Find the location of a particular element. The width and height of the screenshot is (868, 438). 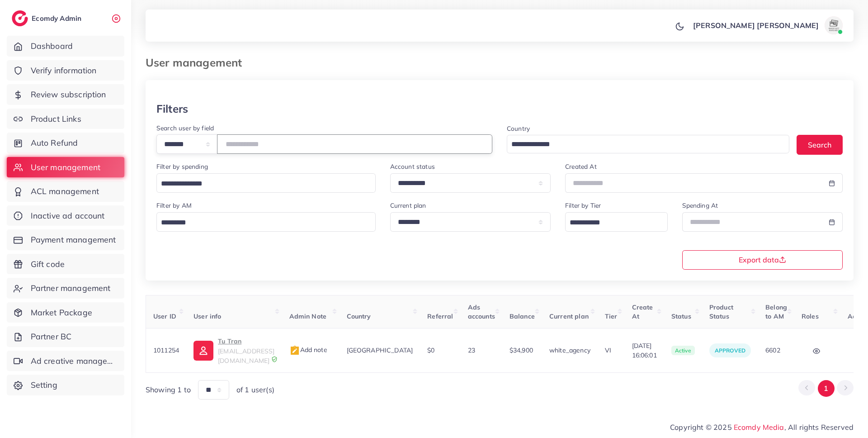

span: User ID is located at coordinates (165, 316).